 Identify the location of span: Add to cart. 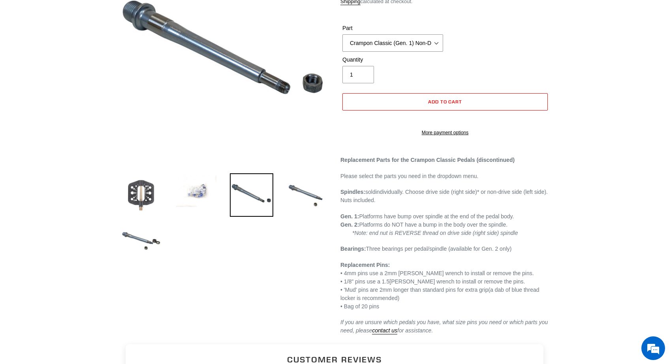
(445, 101).